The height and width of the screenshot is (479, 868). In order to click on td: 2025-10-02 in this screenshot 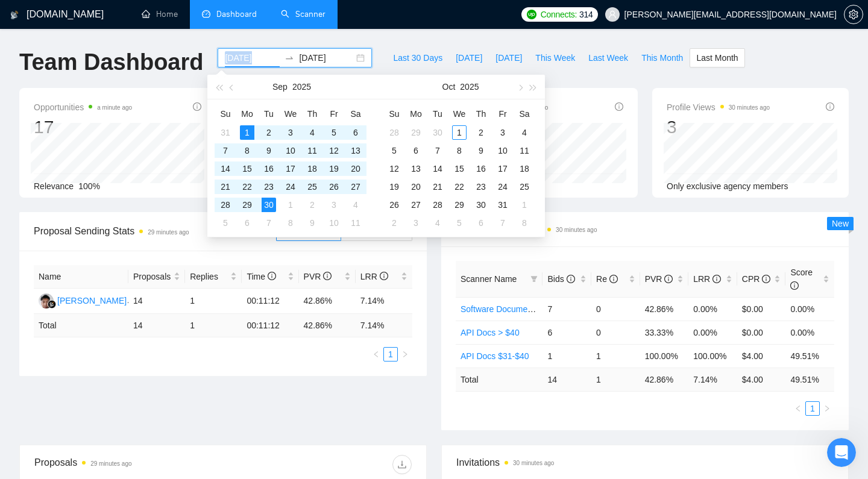, I will do `click(481, 133)`.